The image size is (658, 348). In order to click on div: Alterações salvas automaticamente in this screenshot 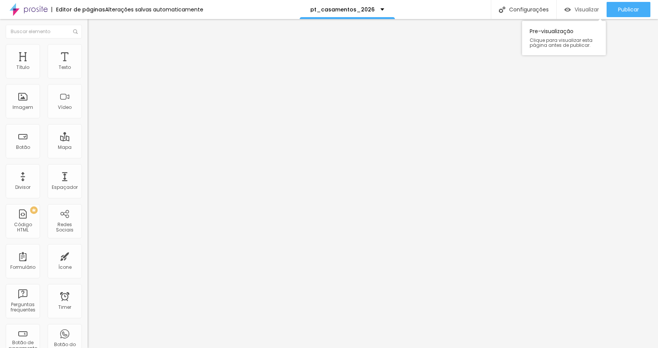, I will do `click(154, 10)`.